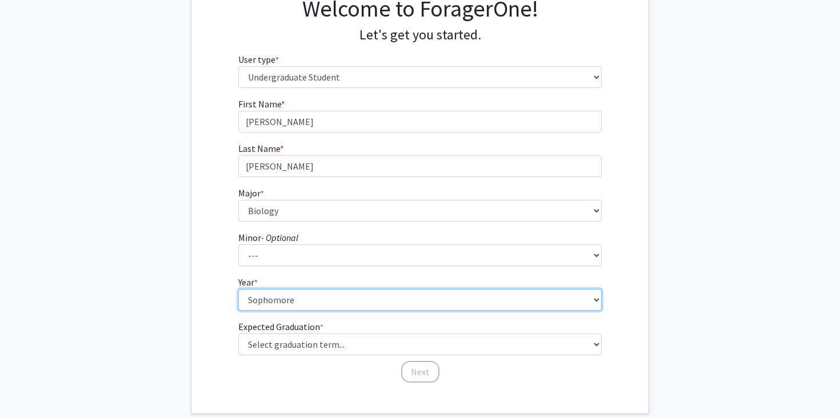 The width and height of the screenshot is (840, 418). I want to click on label: Minor, so click(268, 238).